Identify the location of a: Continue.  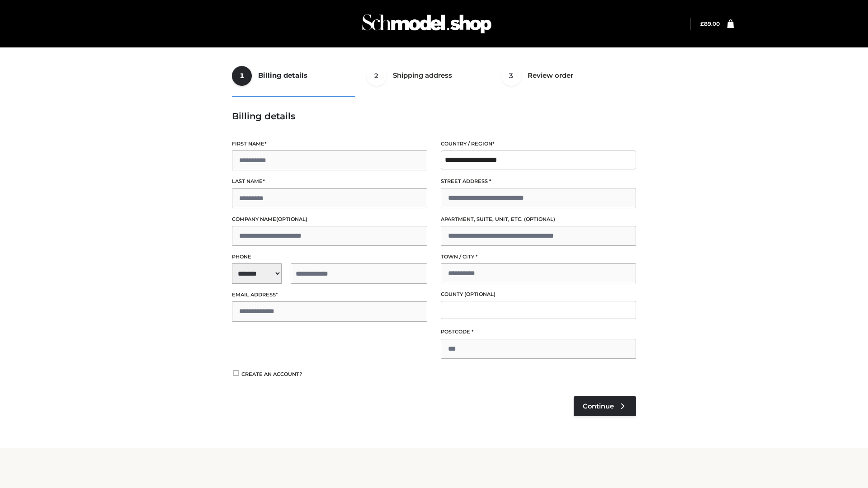
(604, 406).